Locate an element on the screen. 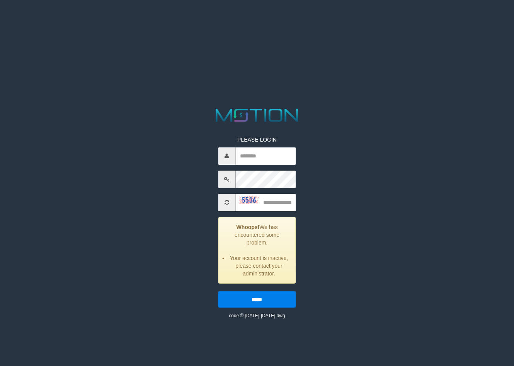  strong: Whoops! is located at coordinates (248, 227).